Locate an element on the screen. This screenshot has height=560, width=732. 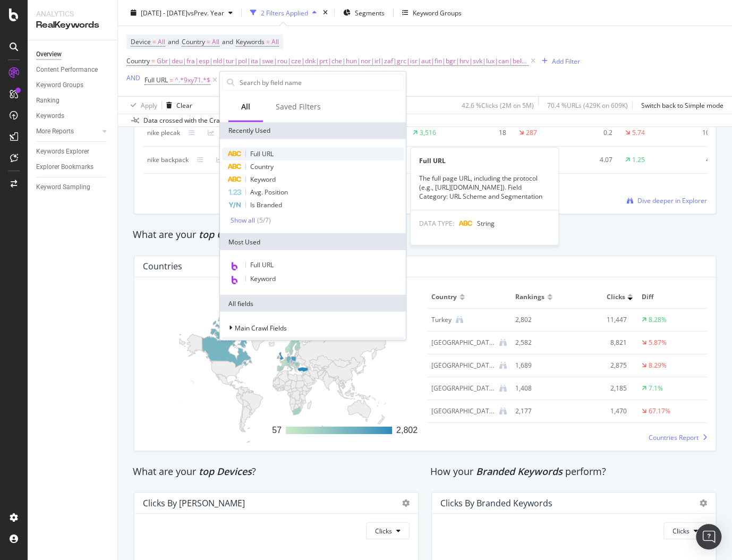
a: More Reports is located at coordinates (67, 131).